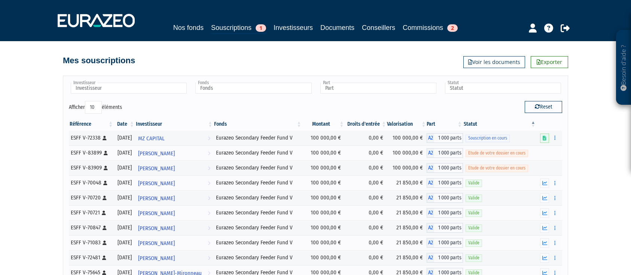 This screenshot has width=631, height=275. I want to click on th: Valorisation: activer pour trier la colonne par ordre croissant, so click(407, 124).